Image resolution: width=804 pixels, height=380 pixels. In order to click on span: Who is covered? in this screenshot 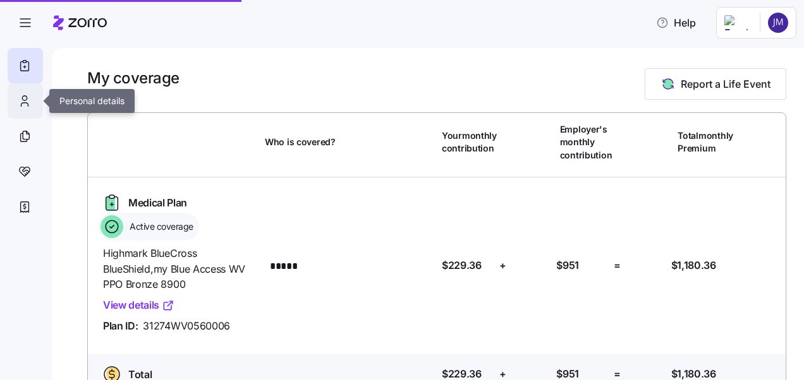, I will do `click(300, 142)`.